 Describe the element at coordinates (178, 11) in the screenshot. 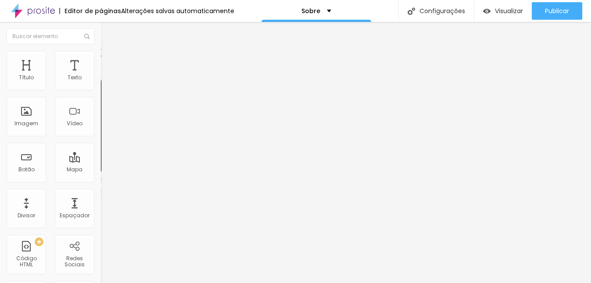

I see `div: Alterações salvas automaticamente` at that location.